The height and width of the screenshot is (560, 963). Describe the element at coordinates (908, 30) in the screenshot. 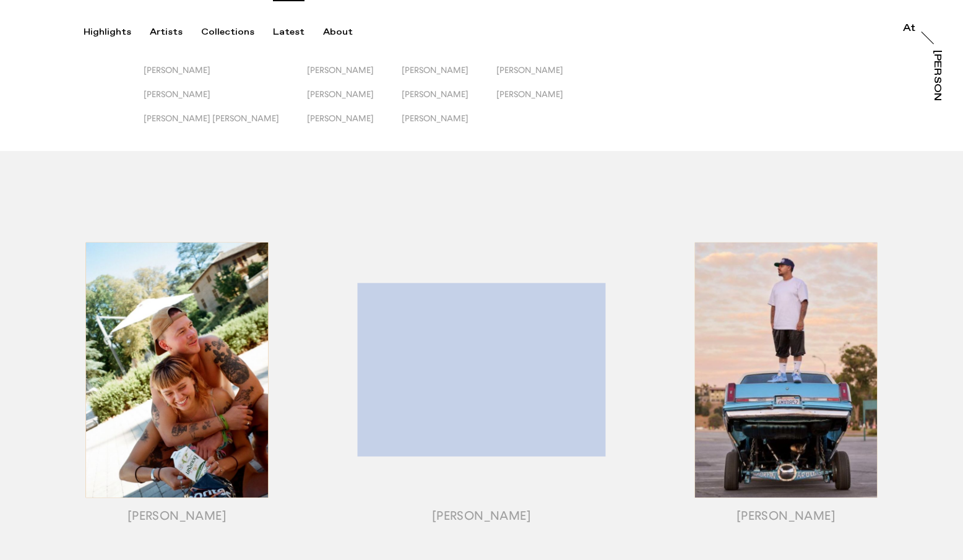

I see `a: At` at that location.